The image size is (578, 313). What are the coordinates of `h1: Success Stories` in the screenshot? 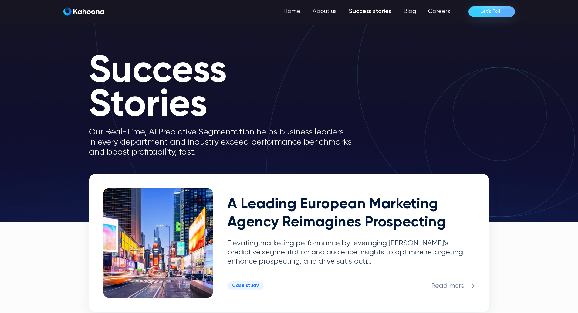 It's located at (225, 88).